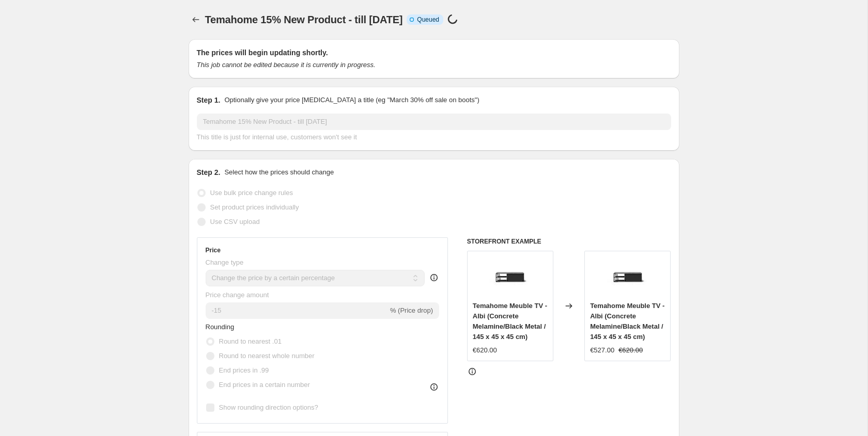 The width and height of the screenshot is (868, 436). I want to click on h6: STOREFRONT EXAMPLE, so click(569, 242).